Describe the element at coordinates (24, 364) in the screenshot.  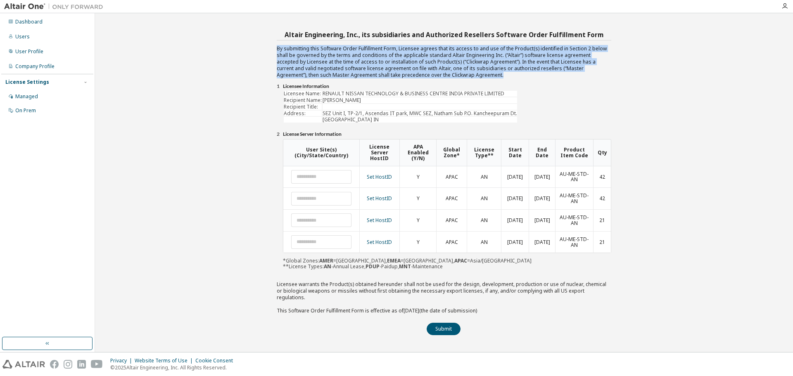
I see `img: altair_logo.svg` at that location.